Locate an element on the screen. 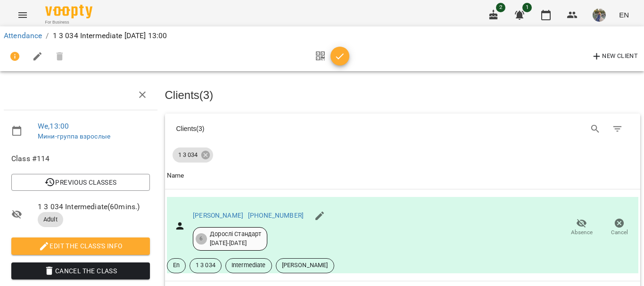 This screenshot has height=286, width=644. span: Edit the class's Info is located at coordinates (81, 246).